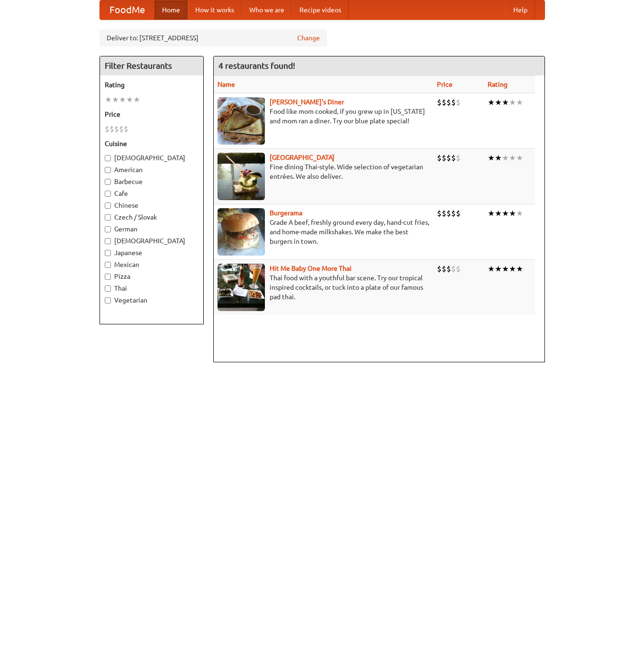 The width and height of the screenshot is (644, 671). What do you see at coordinates (242, 287) in the screenshot?
I see `img: babythai.jpg` at bounding box center [242, 287].